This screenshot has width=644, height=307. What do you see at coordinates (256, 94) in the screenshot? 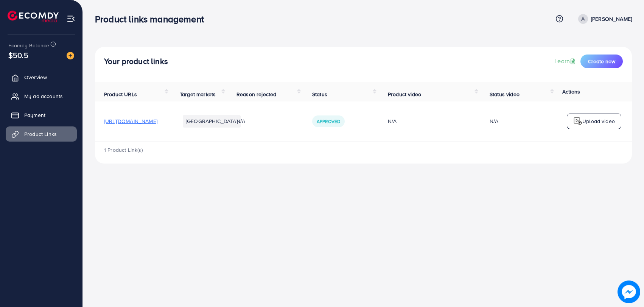
I see `span: Reason rejected` at bounding box center [256, 94].